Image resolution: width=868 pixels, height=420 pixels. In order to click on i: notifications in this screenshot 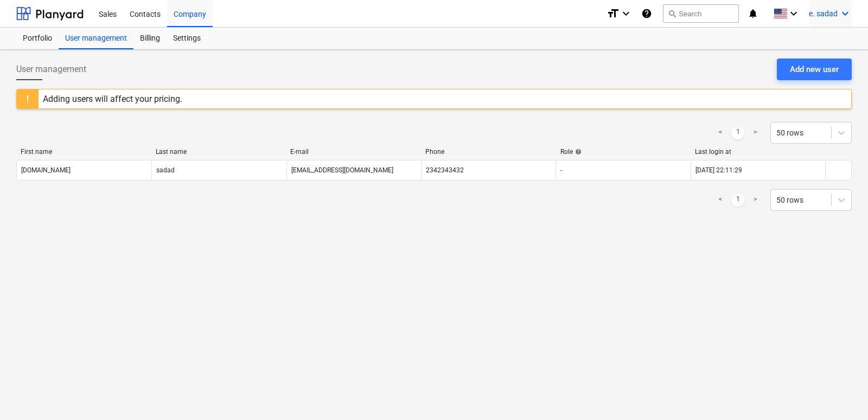, I will do `click(753, 13)`.